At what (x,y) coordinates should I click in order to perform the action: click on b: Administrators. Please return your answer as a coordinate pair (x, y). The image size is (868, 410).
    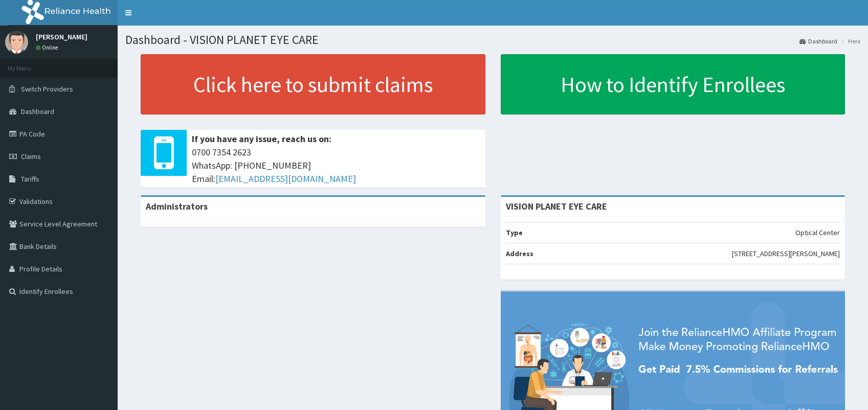
    Looking at the image, I should click on (176, 206).